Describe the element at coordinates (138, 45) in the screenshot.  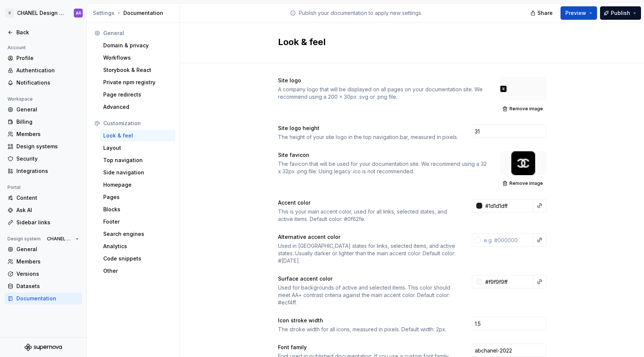
I see `div: Domain & privacy` at that location.